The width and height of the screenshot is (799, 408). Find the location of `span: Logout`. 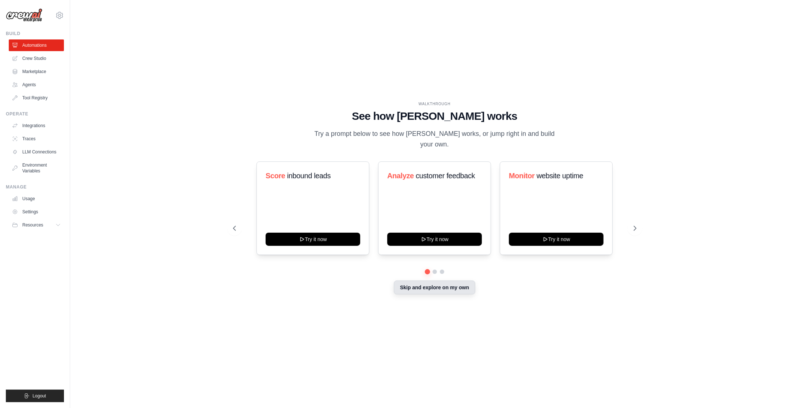

span: Logout is located at coordinates (39, 396).